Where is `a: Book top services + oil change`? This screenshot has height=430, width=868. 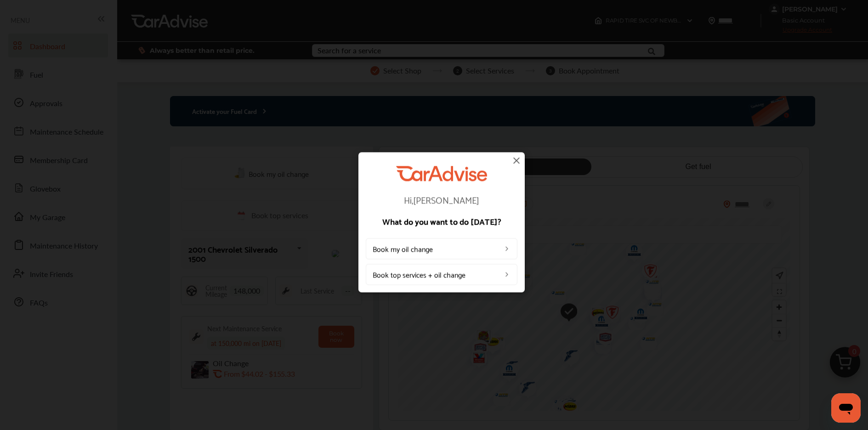
a: Book top services + oil change is located at coordinates (441, 275).